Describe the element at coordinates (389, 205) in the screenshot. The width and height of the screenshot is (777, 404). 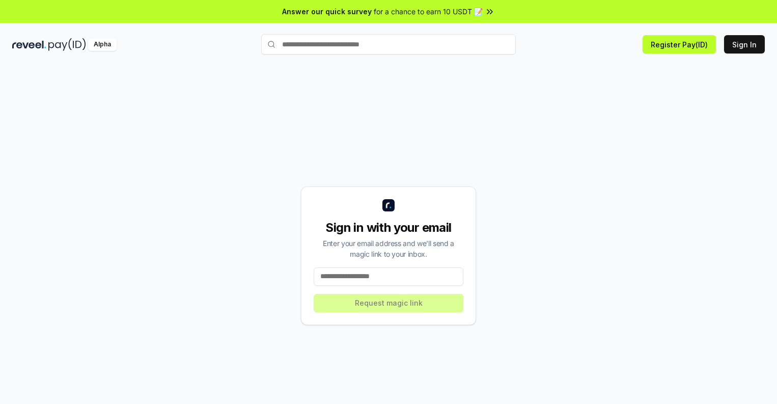
I see `img: logo_small` at that location.